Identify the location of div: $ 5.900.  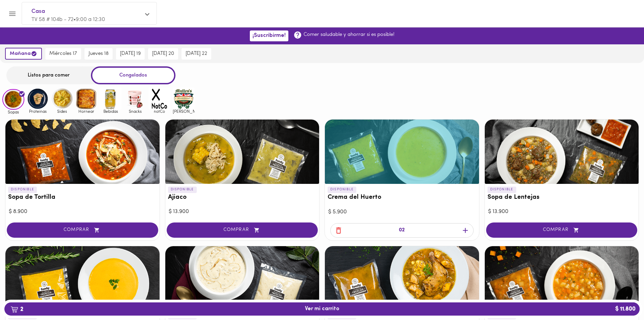
(402, 212).